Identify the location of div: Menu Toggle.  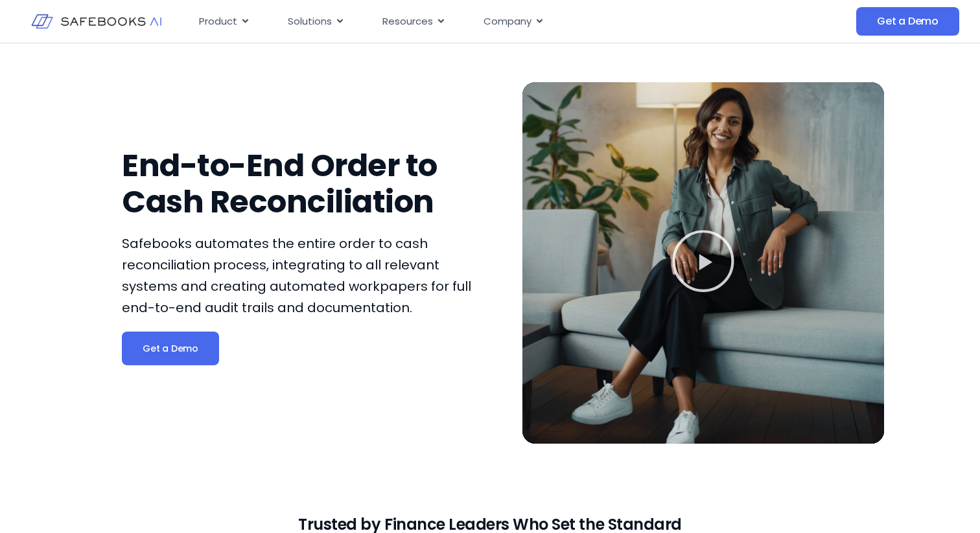
(468, 21).